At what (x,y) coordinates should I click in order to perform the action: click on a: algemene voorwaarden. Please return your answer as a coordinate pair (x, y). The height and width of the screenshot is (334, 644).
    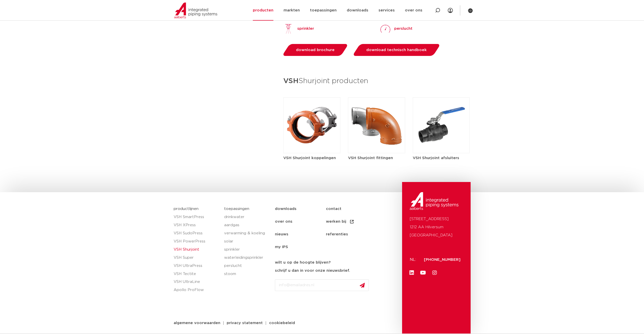
    Looking at the image, I should click on (197, 323).